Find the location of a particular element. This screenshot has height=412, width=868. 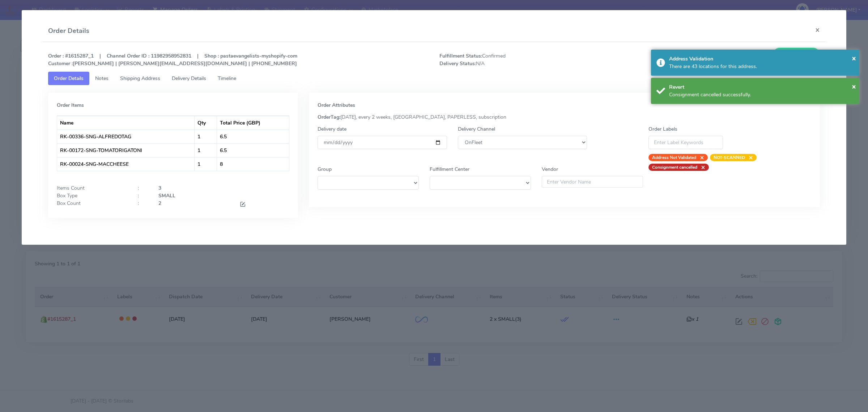

strong: NOT-SCANNED is located at coordinates (729, 157).